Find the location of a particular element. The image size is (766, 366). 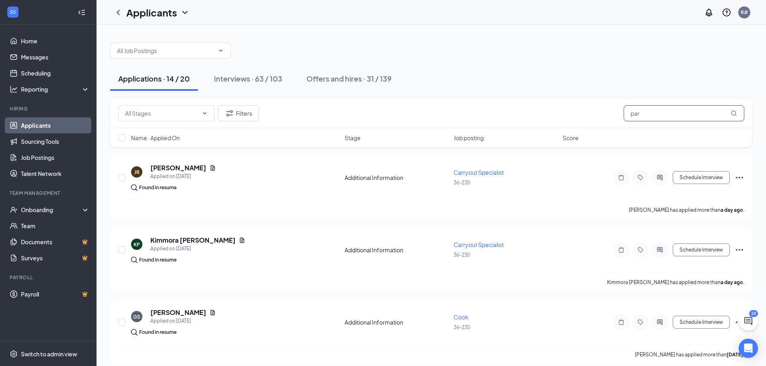

svg: WorkstreamLogo is located at coordinates (13, 12).